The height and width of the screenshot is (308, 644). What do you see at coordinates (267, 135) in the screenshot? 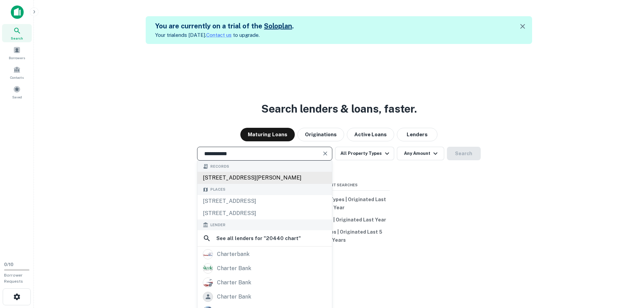
I see `button: Maturing Loans` at bounding box center [267, 135].